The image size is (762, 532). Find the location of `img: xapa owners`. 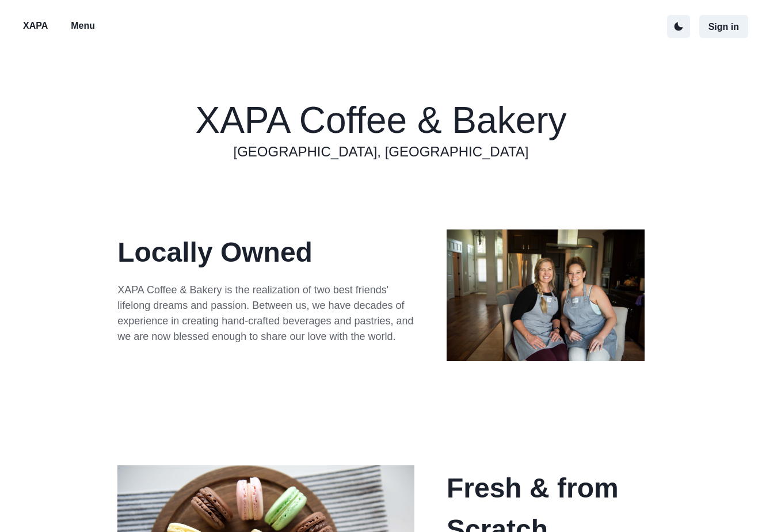

img: xapa owners is located at coordinates (545, 296).